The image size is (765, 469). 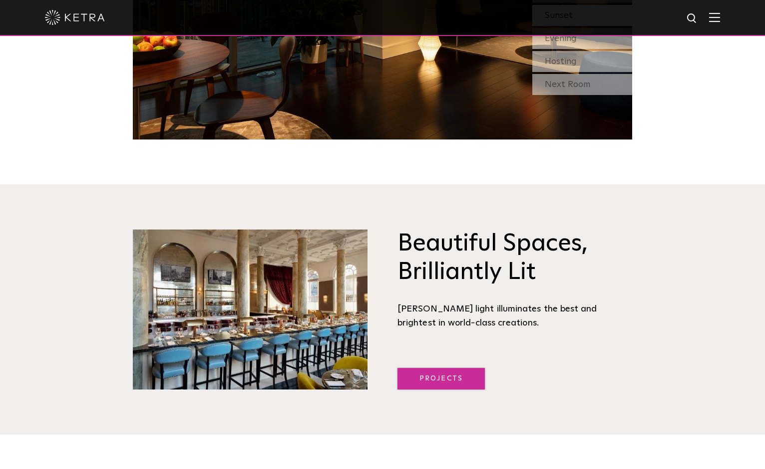 What do you see at coordinates (561, 61) in the screenshot?
I see `span: Hosting` at bounding box center [561, 61].